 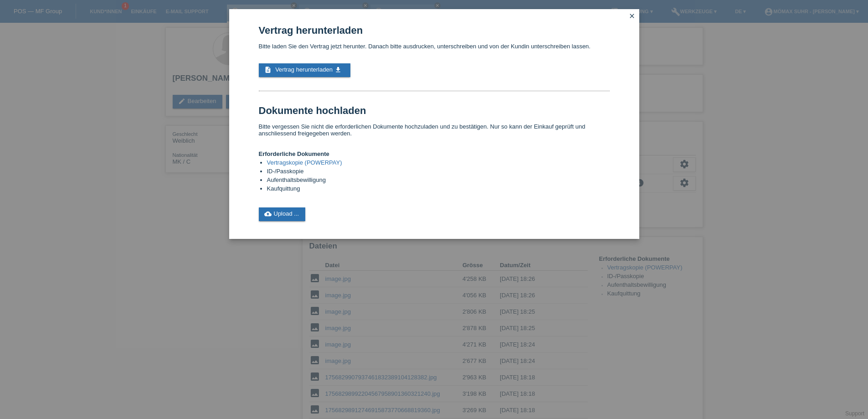 What do you see at coordinates (439, 172) in the screenshot?
I see `li: ID-/Passkopie` at bounding box center [439, 172].